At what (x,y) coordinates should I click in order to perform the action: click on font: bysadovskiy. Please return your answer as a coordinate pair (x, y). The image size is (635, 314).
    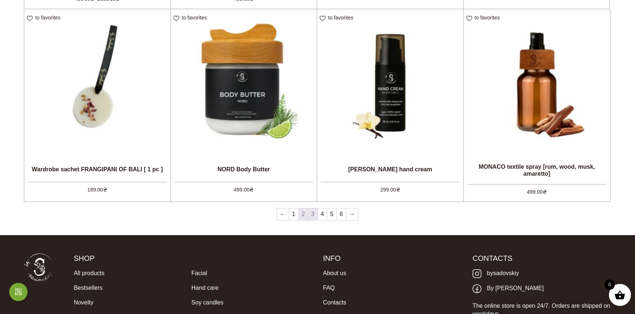
    Looking at the image, I should click on (502, 273).